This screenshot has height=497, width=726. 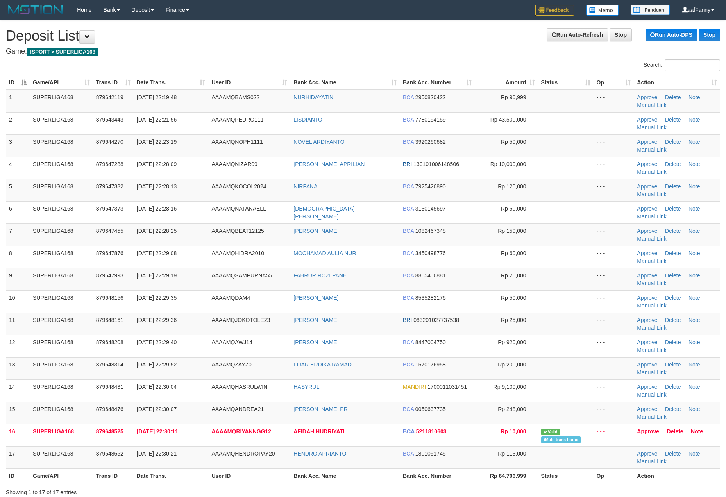 I want to click on a: MOCHAMAD AULIA NUR, so click(x=325, y=253).